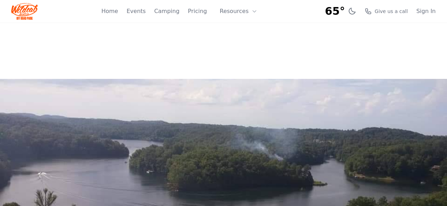 The width and height of the screenshot is (447, 206). What do you see at coordinates (109, 11) in the screenshot?
I see `a: Home` at bounding box center [109, 11].